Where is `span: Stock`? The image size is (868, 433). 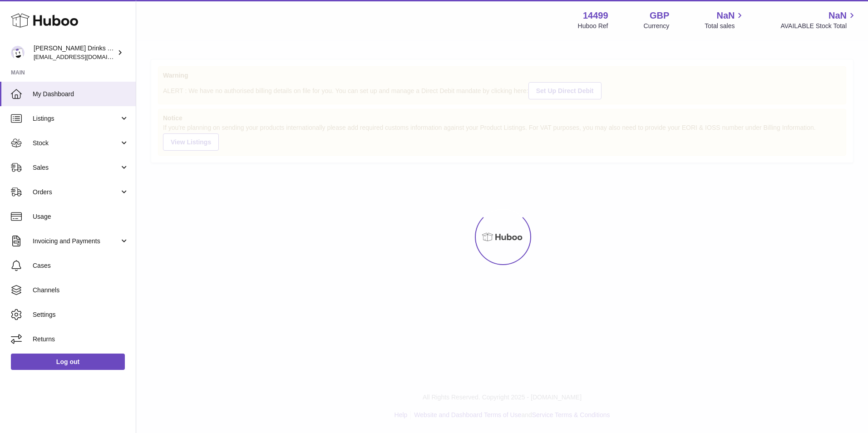 span: Stock is located at coordinates (76, 143).